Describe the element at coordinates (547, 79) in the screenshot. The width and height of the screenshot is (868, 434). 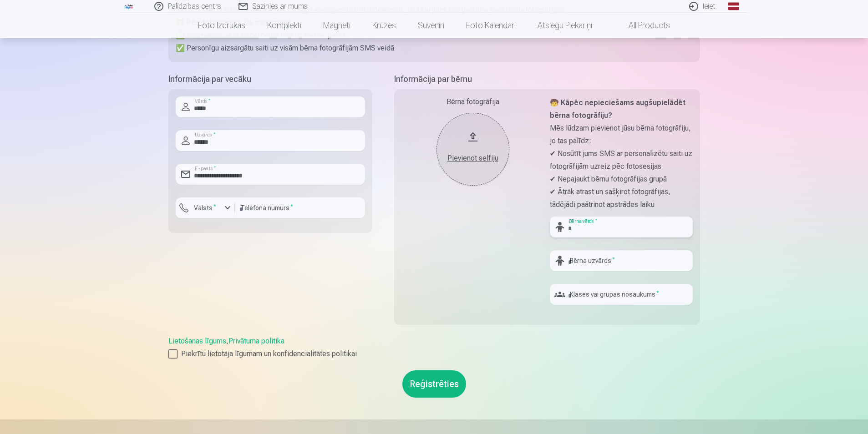
I see `h5: Informācija par bērnu` at that location.